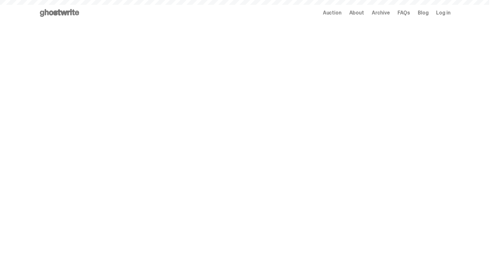  I want to click on a: About, so click(357, 13).